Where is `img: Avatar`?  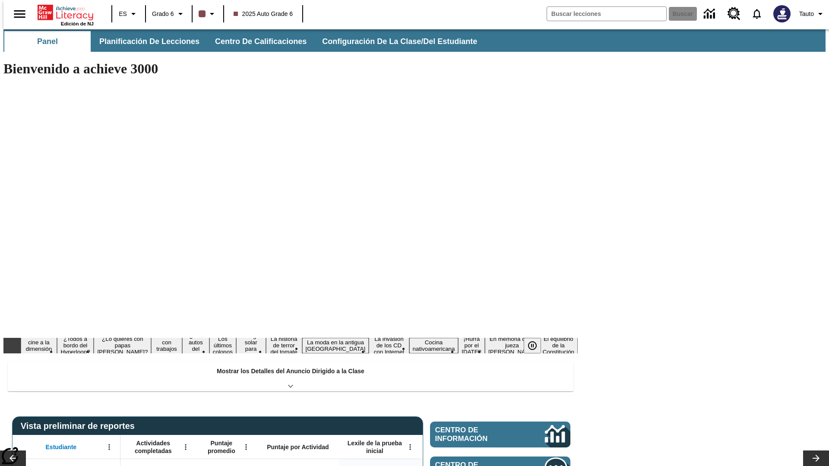
img: Avatar is located at coordinates (782, 14).